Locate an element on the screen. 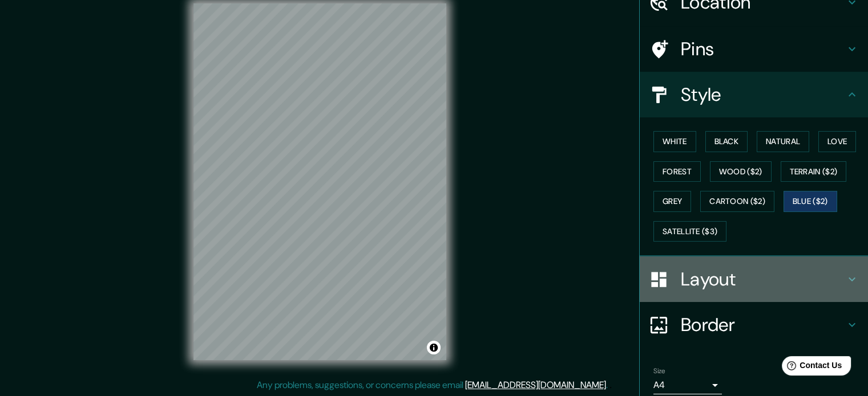 This screenshot has height=396, width=868. canvas: Map is located at coordinates (319, 182).